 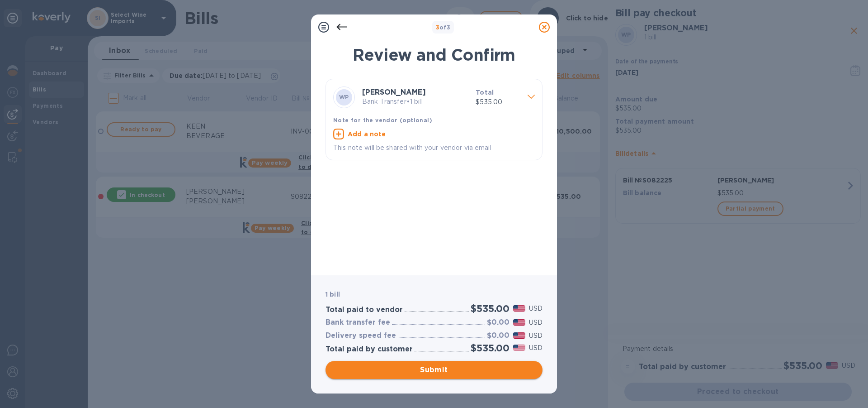 I want to click on h1: Review and Confirm, so click(x=434, y=55).